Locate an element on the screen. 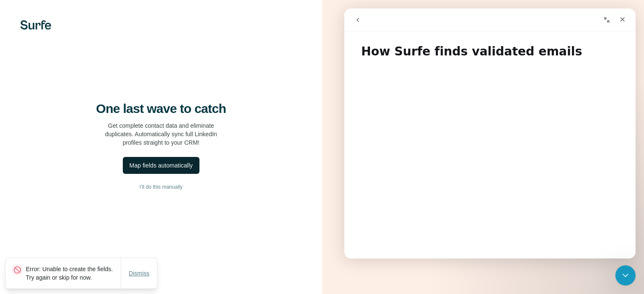 This screenshot has width=644, height=294. h4: One last wave to catch is located at coordinates (161, 109).